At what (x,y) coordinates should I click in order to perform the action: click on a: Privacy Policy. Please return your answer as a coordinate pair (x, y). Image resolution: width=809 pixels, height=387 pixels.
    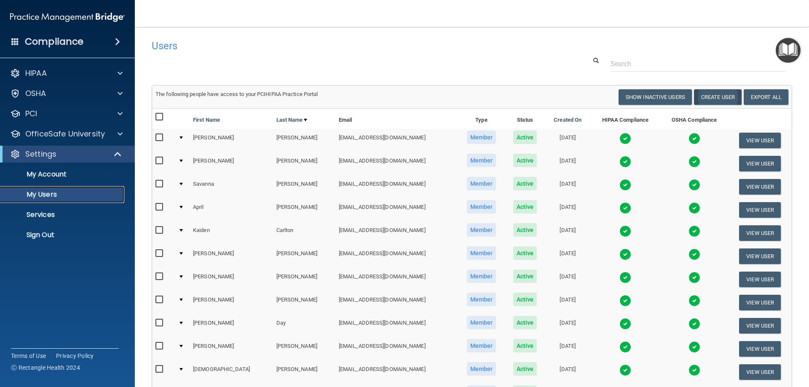
    Looking at the image, I should click on (75, 356).